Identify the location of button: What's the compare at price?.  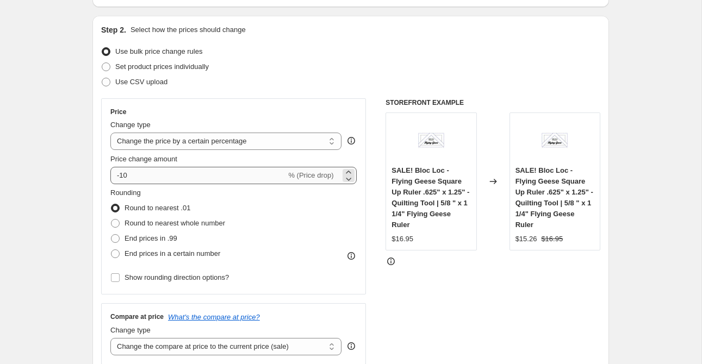
(214, 317).